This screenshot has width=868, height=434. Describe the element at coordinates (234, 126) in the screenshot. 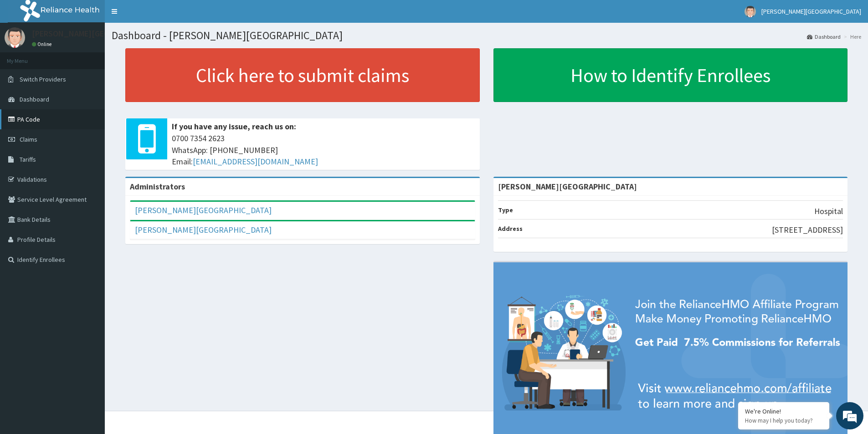

I see `b: If you have any issue, reach us on:` at that location.